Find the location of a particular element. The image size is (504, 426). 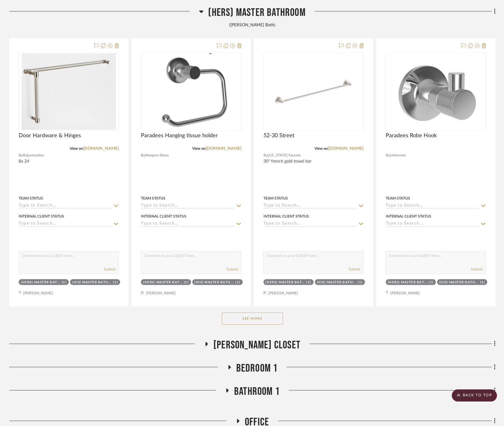

div: 0 is located at coordinates (191, 92).